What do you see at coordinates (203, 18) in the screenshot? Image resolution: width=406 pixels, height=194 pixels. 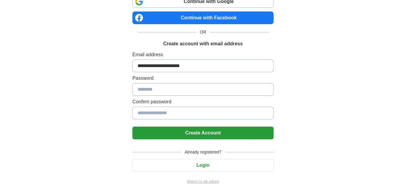 I see `a: Continue with Facebook` at bounding box center [203, 18].